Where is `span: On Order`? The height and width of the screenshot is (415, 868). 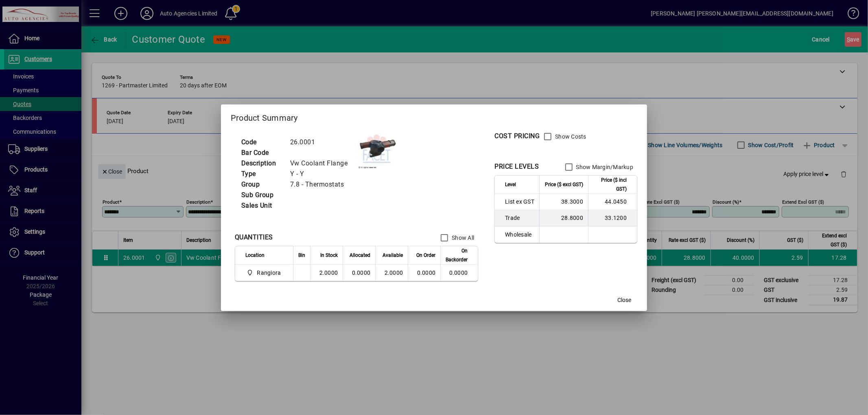
span: On Order is located at coordinates (426, 255).